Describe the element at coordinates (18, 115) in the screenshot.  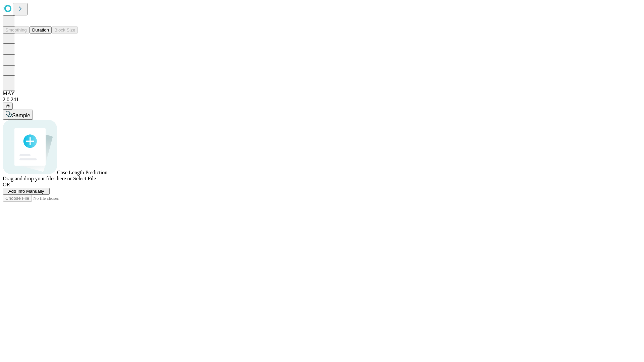
I see `button: Sample` at that location.